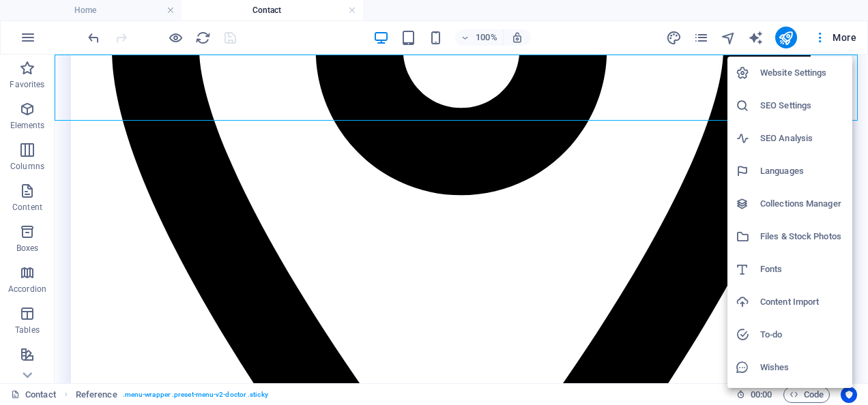  What do you see at coordinates (801, 171) in the screenshot?
I see `h6: Languages` at bounding box center [801, 171].